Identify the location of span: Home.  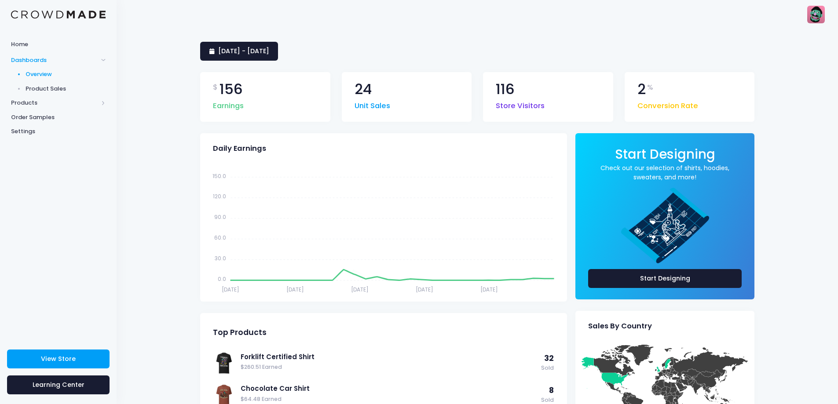
(58, 44).